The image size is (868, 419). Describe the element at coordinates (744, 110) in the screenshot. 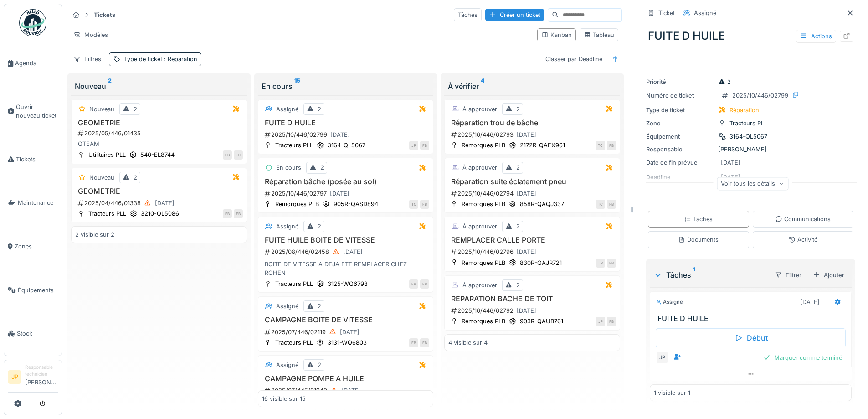

I see `div: Réparation` at that location.